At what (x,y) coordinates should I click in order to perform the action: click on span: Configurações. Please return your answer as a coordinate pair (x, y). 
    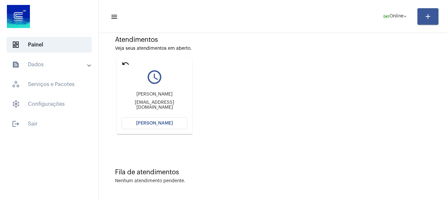
    Looking at the image, I should click on (49, 104).